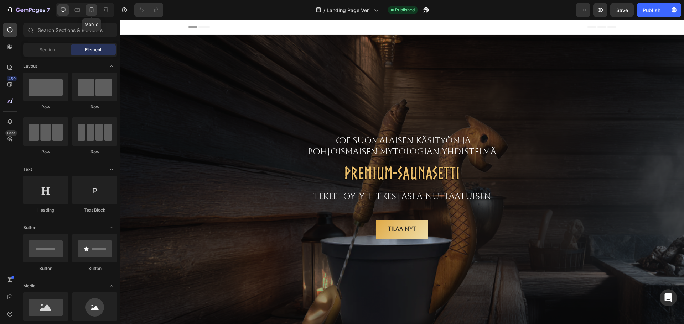 Image resolution: width=684 pixels, height=324 pixels. I want to click on div: Text Block, so click(95, 210).